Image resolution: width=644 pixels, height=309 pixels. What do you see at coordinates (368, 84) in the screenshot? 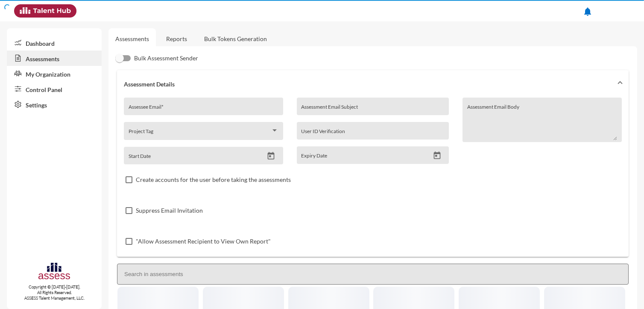
I see `mat-panel-title: Assessment Details` at bounding box center [368, 84].